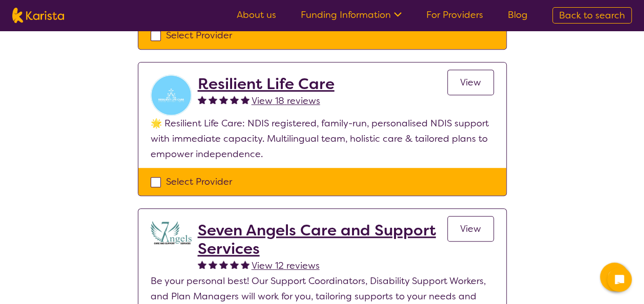 Image resolution: width=644 pixels, height=304 pixels. What do you see at coordinates (615, 277) in the screenshot?
I see `button: Channel Menu` at bounding box center [615, 277].